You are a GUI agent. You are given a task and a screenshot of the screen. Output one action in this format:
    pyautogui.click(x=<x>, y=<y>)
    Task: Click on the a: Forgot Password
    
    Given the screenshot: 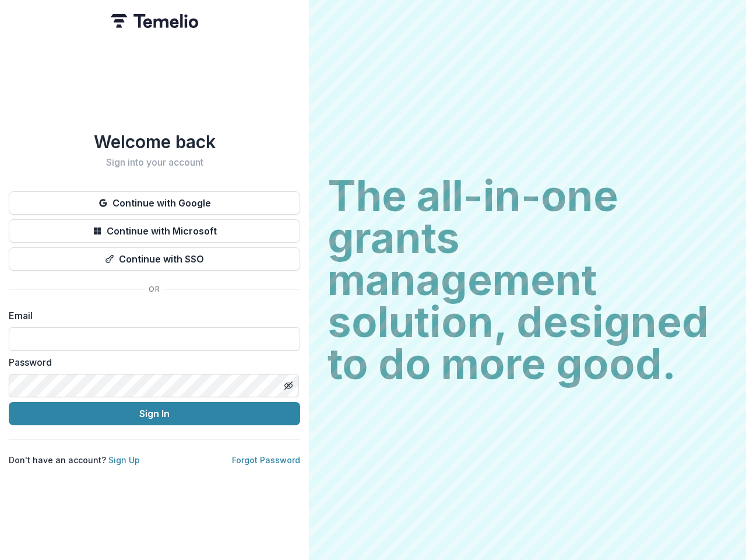 What is the action you would take?
    pyautogui.click(x=266, y=460)
    